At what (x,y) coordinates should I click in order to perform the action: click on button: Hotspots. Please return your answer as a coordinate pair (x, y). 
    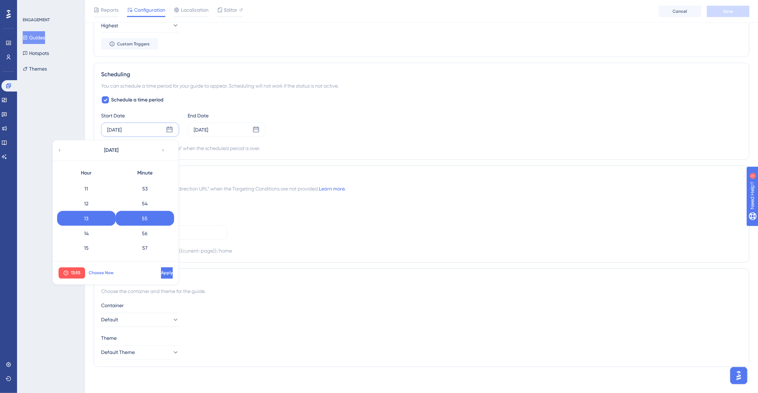
    Looking at the image, I should click on (36, 53).